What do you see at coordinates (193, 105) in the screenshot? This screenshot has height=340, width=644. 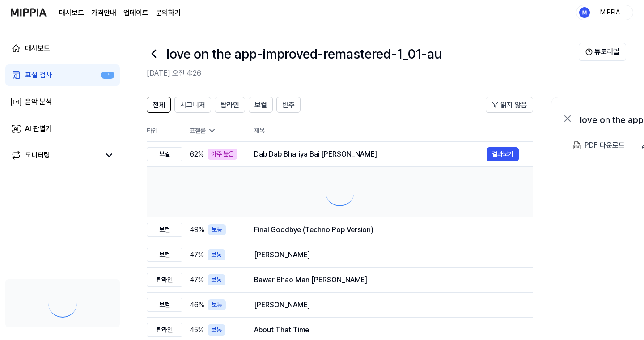 I see `span: 시그니처` at bounding box center [193, 105].